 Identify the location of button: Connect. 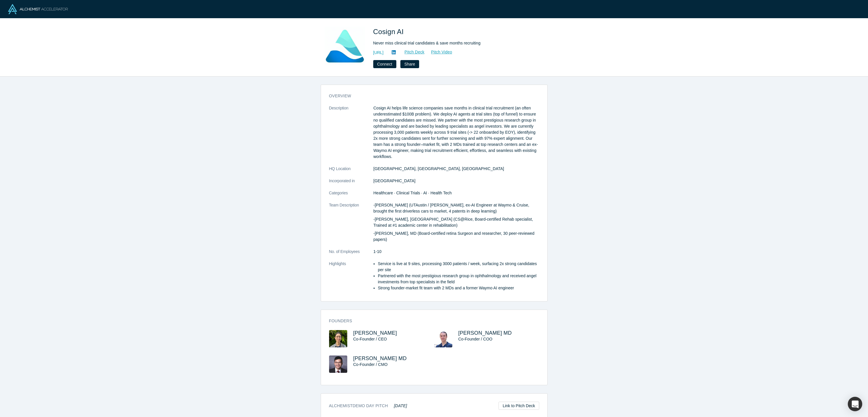
(385, 64).